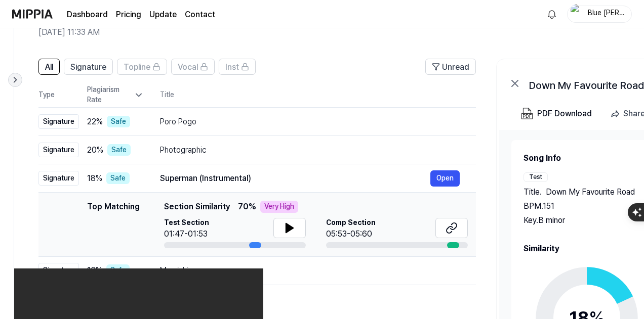 Image resolution: width=644 pixels, height=319 pixels. Describe the element at coordinates (232, 68) in the screenshot. I see `span: Inst` at that location.